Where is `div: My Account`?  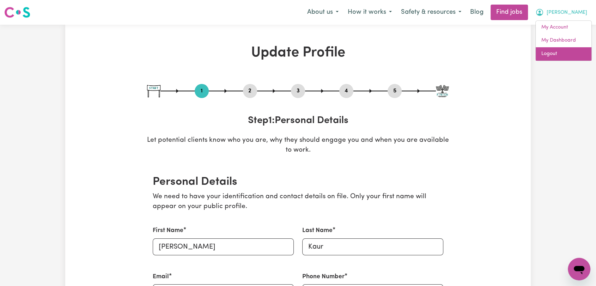 div: My Account is located at coordinates (564, 41).